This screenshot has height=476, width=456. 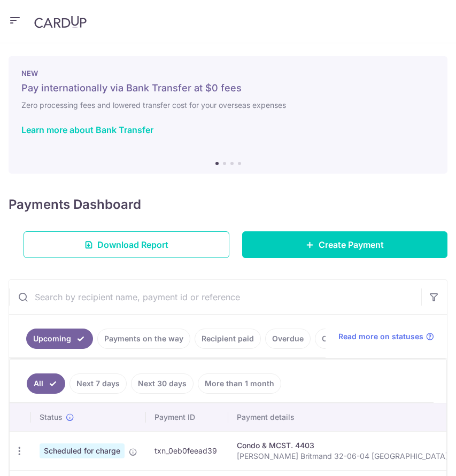 I want to click on a: Download Report, so click(x=126, y=245).